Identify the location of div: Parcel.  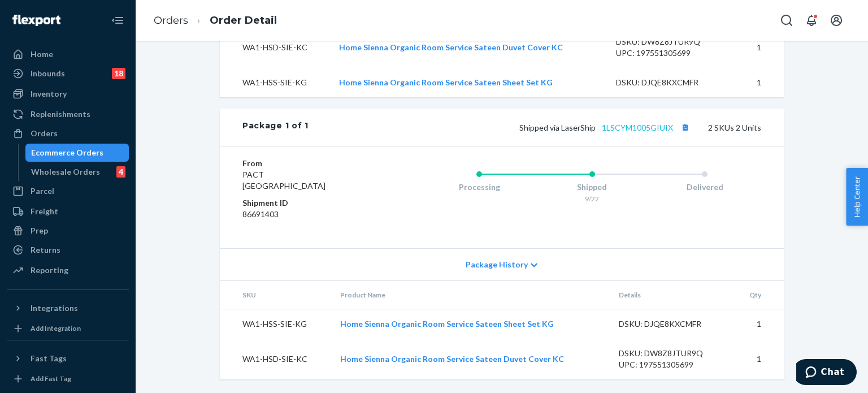
(43, 192).